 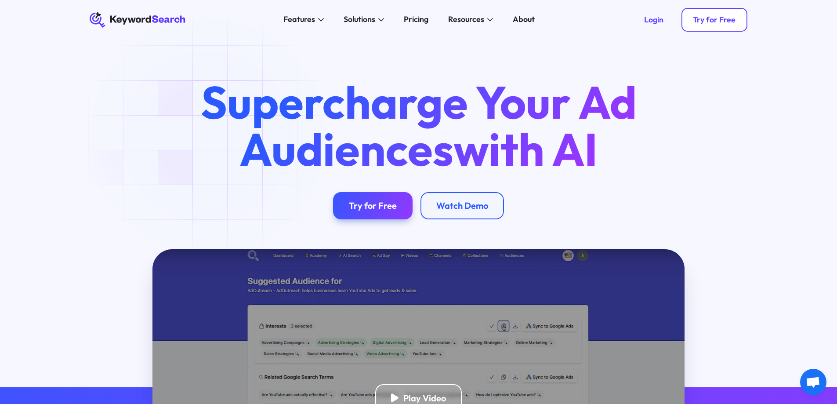 I want to click on div: Resources, so click(x=466, y=19).